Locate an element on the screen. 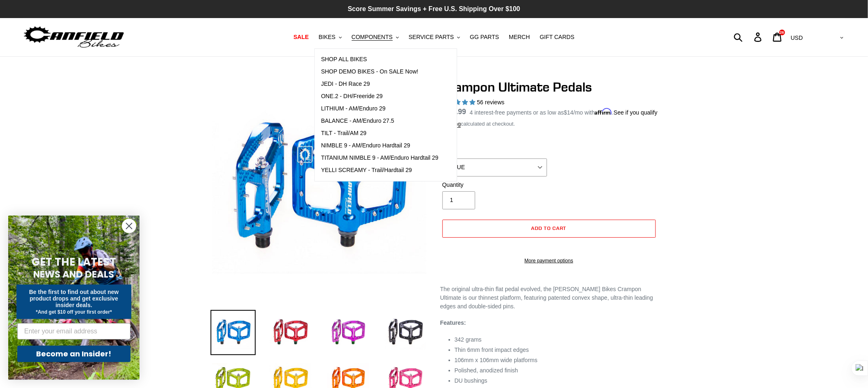  span: SHOP DEMO BIKES - On SALE Now! is located at coordinates (369, 72).